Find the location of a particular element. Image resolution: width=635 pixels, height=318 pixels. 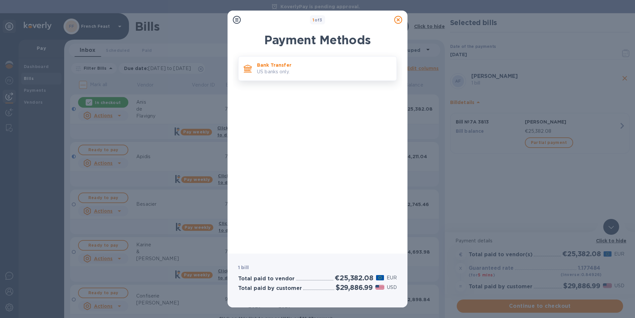

p: US banks only. is located at coordinates (324, 72).